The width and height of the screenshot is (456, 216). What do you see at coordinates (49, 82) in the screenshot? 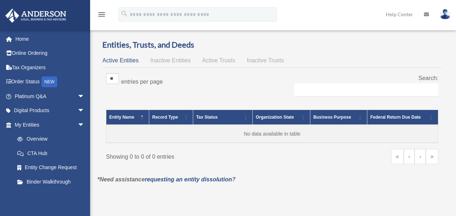
I see `div: NEW` at bounding box center [49, 82].